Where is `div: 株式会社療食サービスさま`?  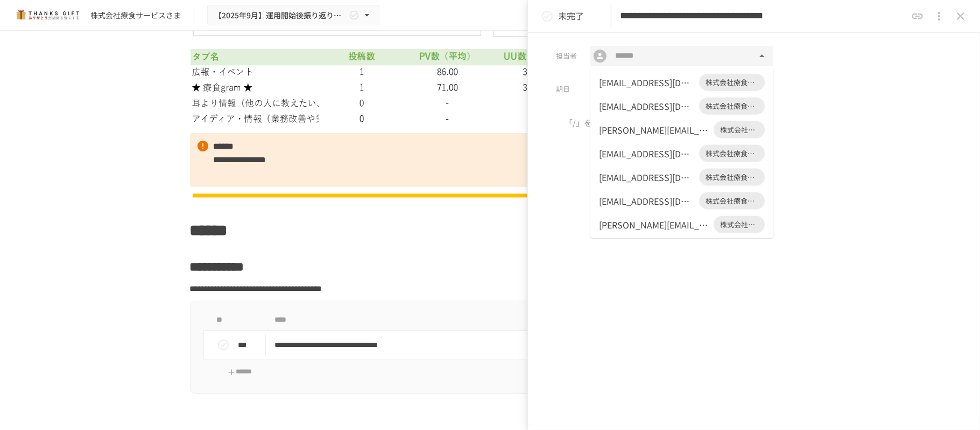
div: 株式会社療食サービスさま is located at coordinates (135, 15).